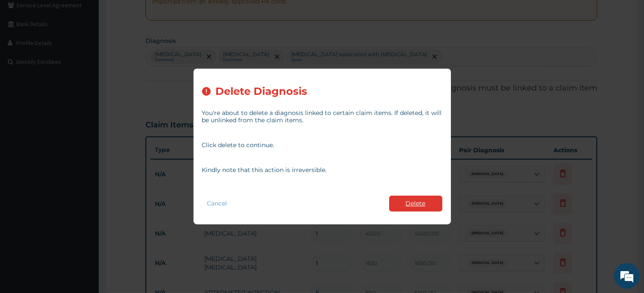  Describe the element at coordinates (217, 203) in the screenshot. I see `button: Cancel` at that location.